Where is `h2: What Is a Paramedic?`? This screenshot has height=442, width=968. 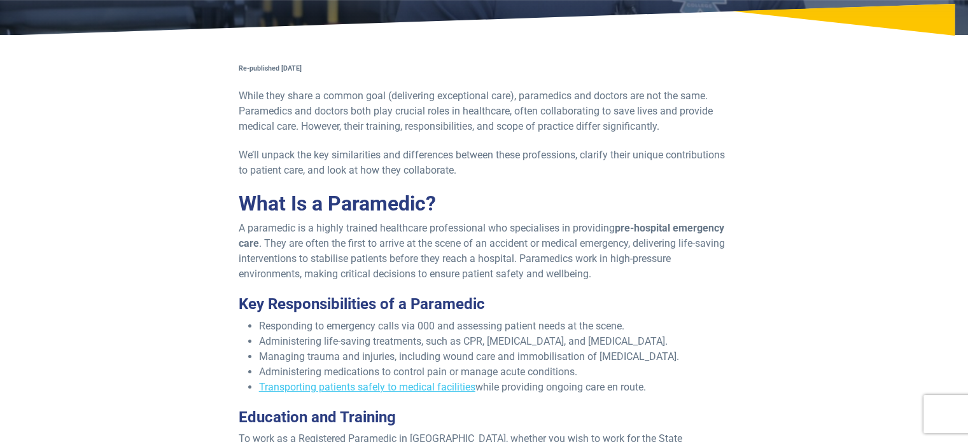
h2: What Is a Paramedic? is located at coordinates (484, 204).